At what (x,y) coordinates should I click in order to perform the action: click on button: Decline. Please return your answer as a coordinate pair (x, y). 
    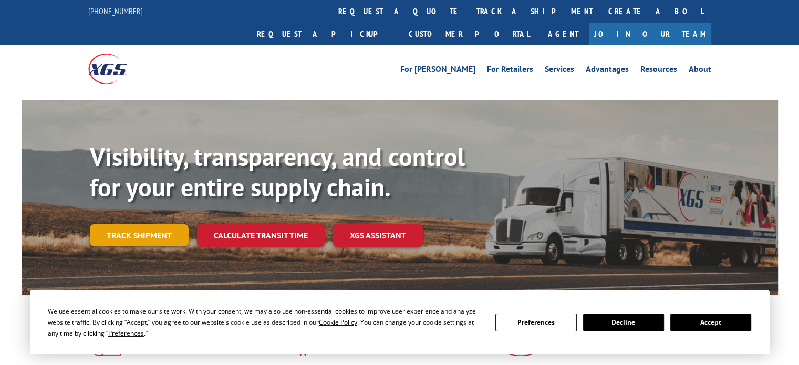
    Looking at the image, I should click on (623, 323).